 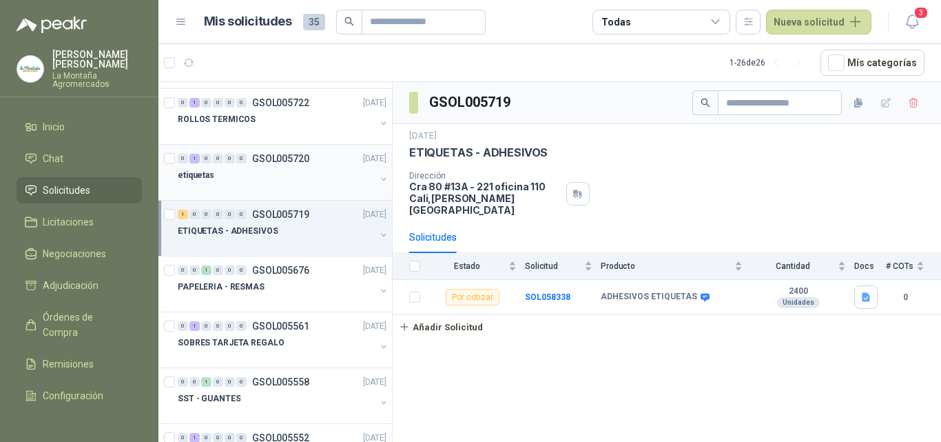 What do you see at coordinates (471, 102) in the screenshot?
I see `h3: GSOL005719` at bounding box center [471, 102].